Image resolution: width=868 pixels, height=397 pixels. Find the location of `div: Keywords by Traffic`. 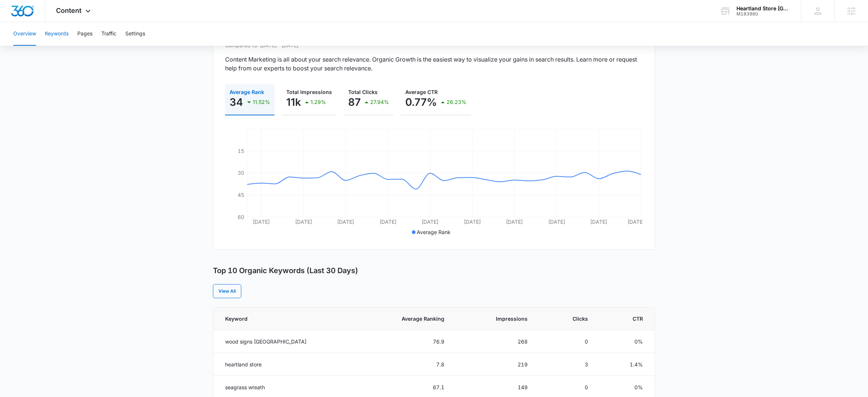

div: Keywords by Traffic is located at coordinates (103, 46).